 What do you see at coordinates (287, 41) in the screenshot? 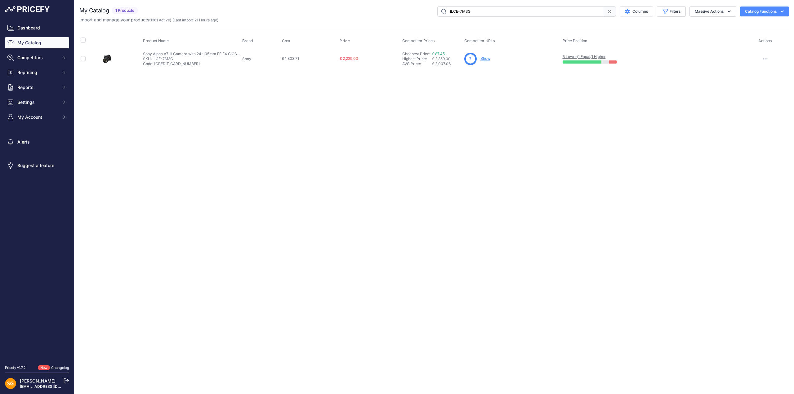
I see `button: Cost` at bounding box center [287, 41].